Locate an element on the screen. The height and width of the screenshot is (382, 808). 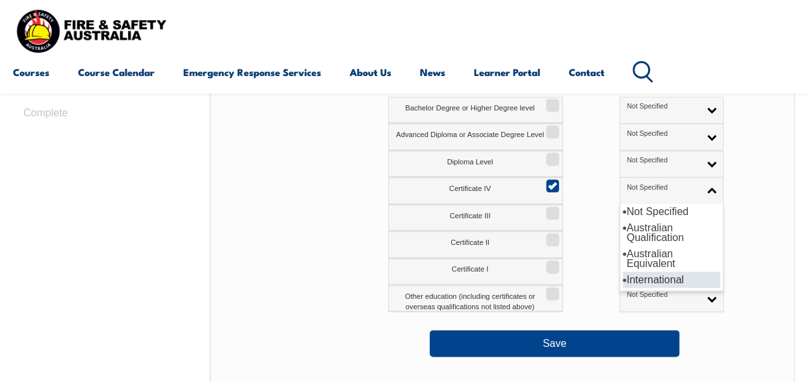
li: Australian Equivalent is located at coordinates (671, 259).